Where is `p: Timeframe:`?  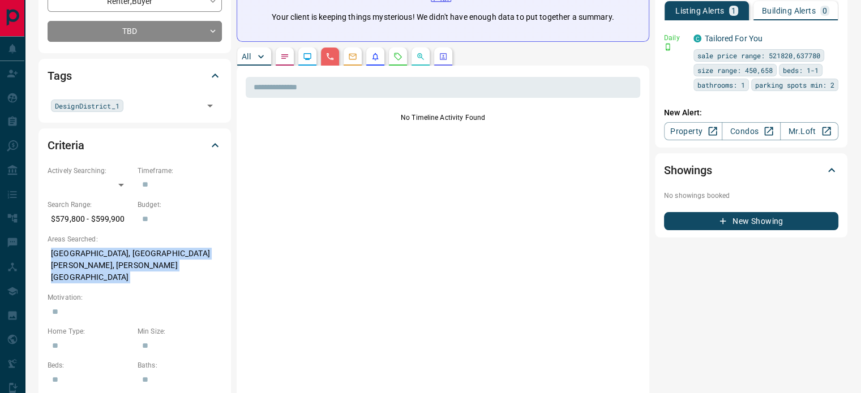 p: Timeframe: is located at coordinates (179, 171).